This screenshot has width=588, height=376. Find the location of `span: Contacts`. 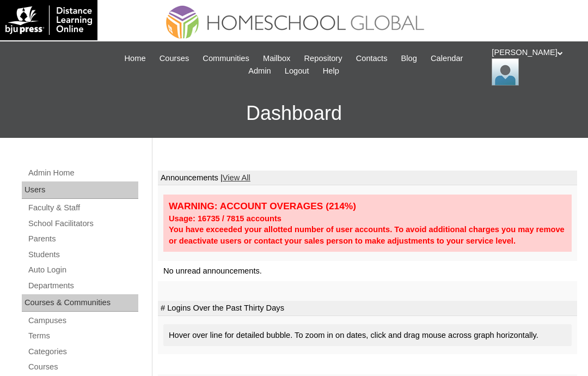

span: Contacts is located at coordinates (371, 58).